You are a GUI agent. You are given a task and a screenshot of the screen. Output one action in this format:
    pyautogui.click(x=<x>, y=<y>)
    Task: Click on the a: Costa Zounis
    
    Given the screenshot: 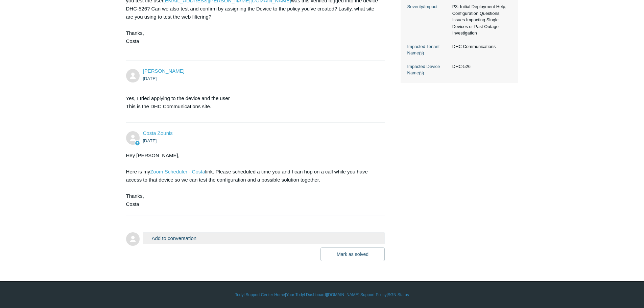 What is the action you would take?
    pyautogui.click(x=158, y=133)
    